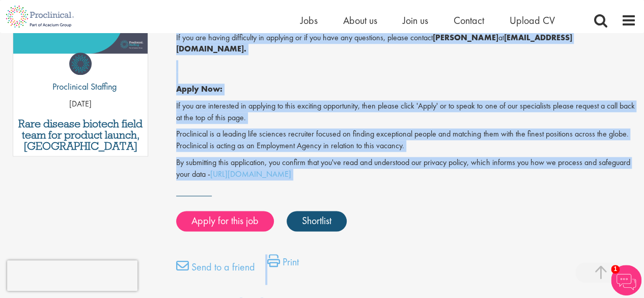 The width and height of the screenshot is (644, 298). Describe the element at coordinates (406, 44) in the screenshot. I see `p: If you are having difficulty in applying or if you have any questions, please contact at` at that location.